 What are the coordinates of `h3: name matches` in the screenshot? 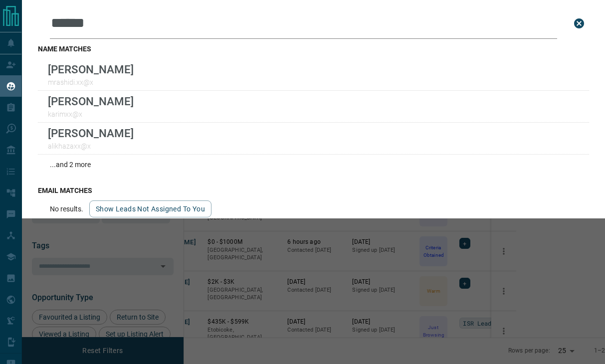 It's located at (313, 49).